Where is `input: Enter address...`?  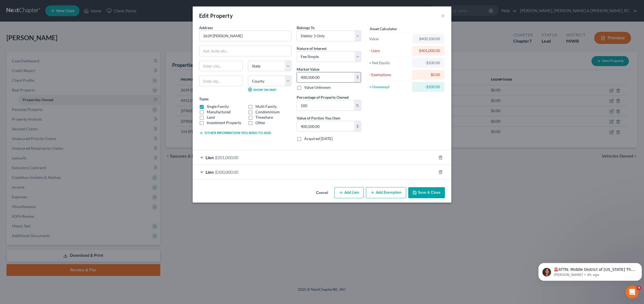
input: Enter address... is located at coordinates (245, 36).